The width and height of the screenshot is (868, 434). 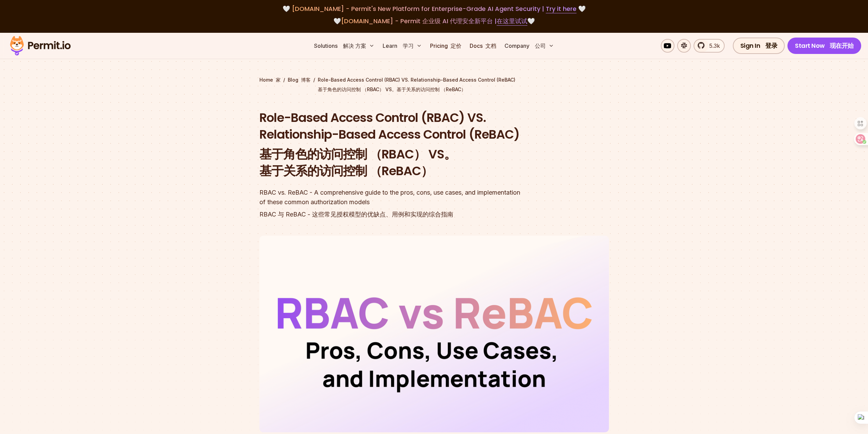 I want to click on font: 博客, so click(x=306, y=79).